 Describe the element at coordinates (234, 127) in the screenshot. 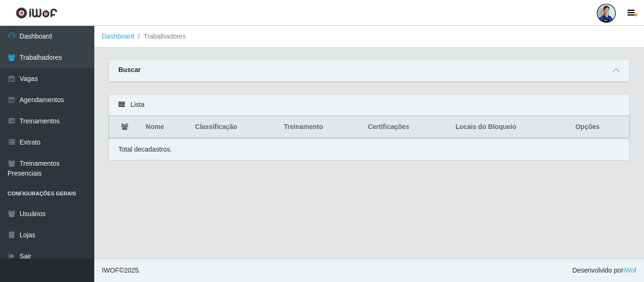

I see `th: Classificação` at that location.